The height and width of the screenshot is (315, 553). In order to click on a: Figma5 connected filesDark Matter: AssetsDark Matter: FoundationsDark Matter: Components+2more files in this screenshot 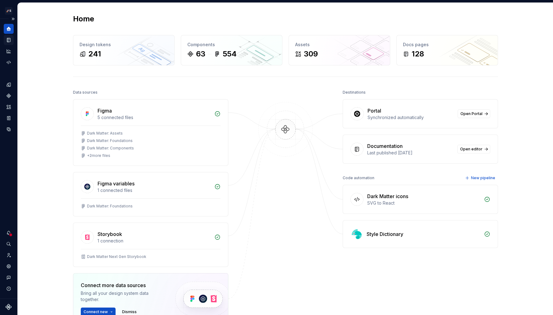, I will do `click(151, 133)`.